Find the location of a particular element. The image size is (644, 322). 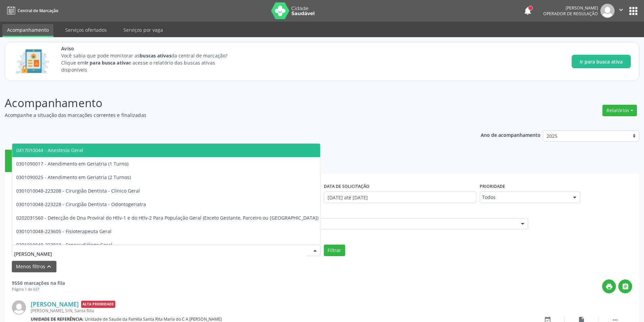

span: Ir para busca ativa is located at coordinates (601, 62).